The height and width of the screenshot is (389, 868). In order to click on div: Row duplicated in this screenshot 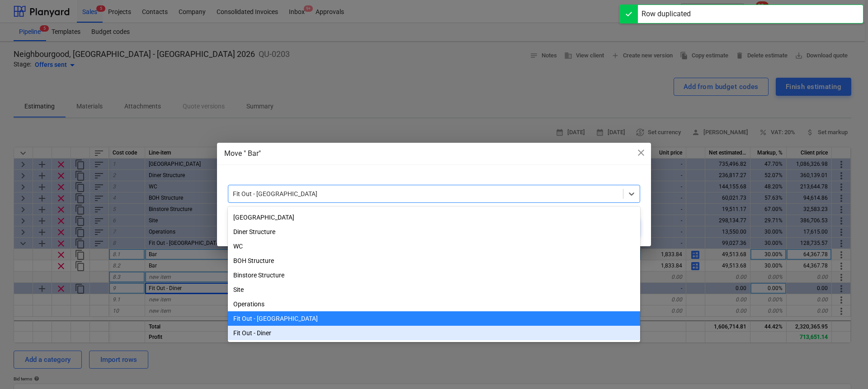, I will do `click(666, 14)`.